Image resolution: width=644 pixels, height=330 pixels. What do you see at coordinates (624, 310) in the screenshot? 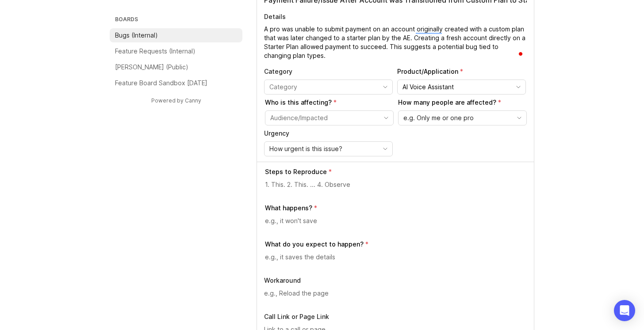
I see `div: Open Intercom Messenger` at bounding box center [624, 310].